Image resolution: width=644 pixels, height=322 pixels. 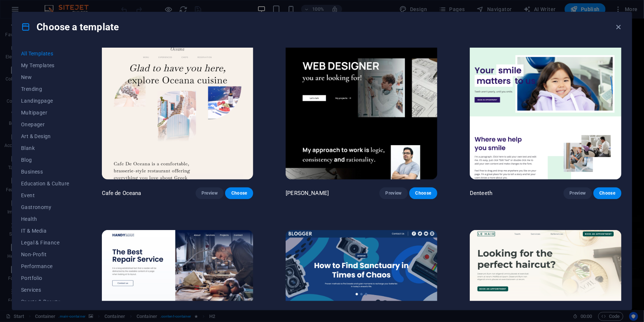 I want to click on span: Multipager, so click(x=45, y=113).